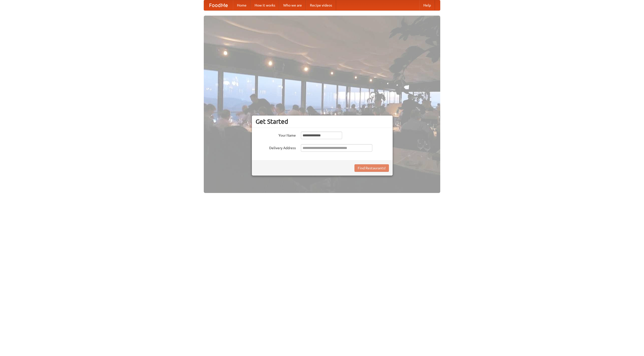 Image resolution: width=644 pixels, height=356 pixels. I want to click on a: Who we are, so click(292, 5).